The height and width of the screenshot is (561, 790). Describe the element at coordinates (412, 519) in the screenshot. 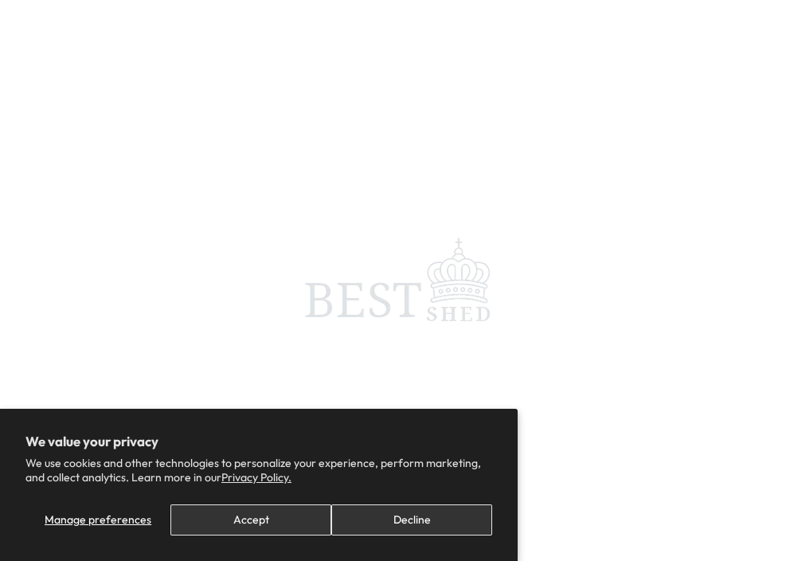

I see `button: Decline` at that location.